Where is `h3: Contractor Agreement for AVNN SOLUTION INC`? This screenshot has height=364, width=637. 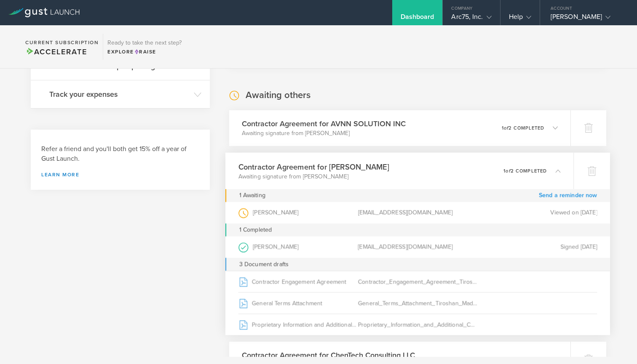 h3: Contractor Agreement for AVNN SOLUTION INC is located at coordinates (324, 124).